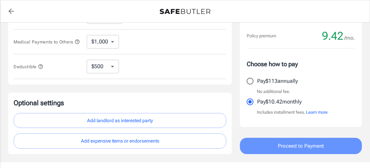 The width and height of the screenshot is (370, 168). I want to click on span: /mo., so click(350, 38).